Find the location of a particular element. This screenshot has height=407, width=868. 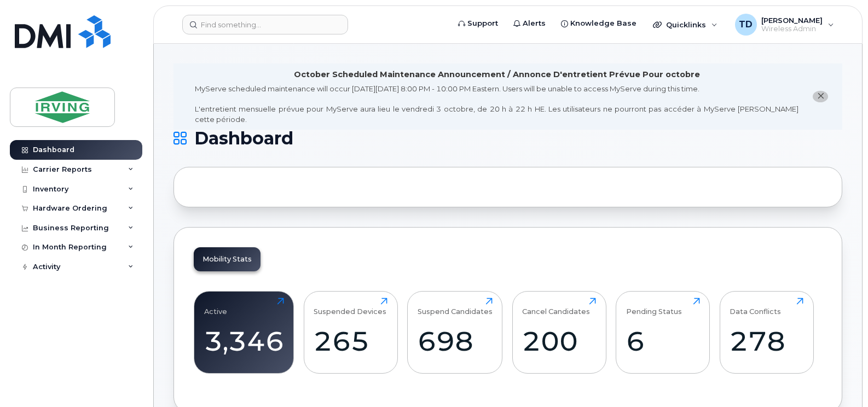

a: Data Conflicts278 is located at coordinates (766, 333).